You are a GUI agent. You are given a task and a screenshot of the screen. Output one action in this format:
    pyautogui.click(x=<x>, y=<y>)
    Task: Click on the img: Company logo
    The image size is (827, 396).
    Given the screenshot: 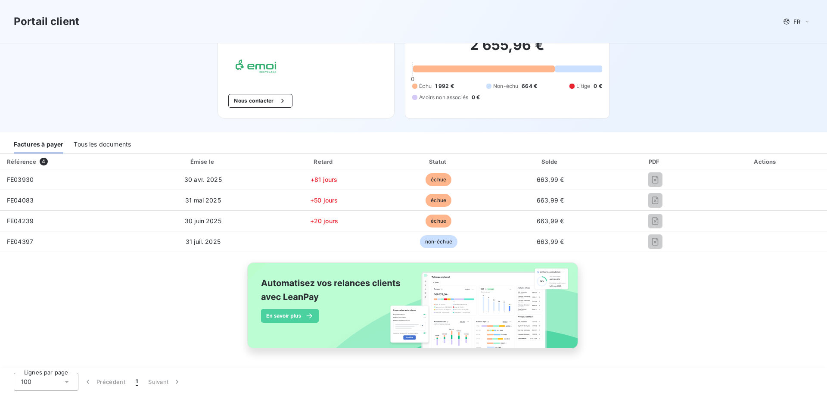 What is the action you would take?
    pyautogui.click(x=256, y=67)
    